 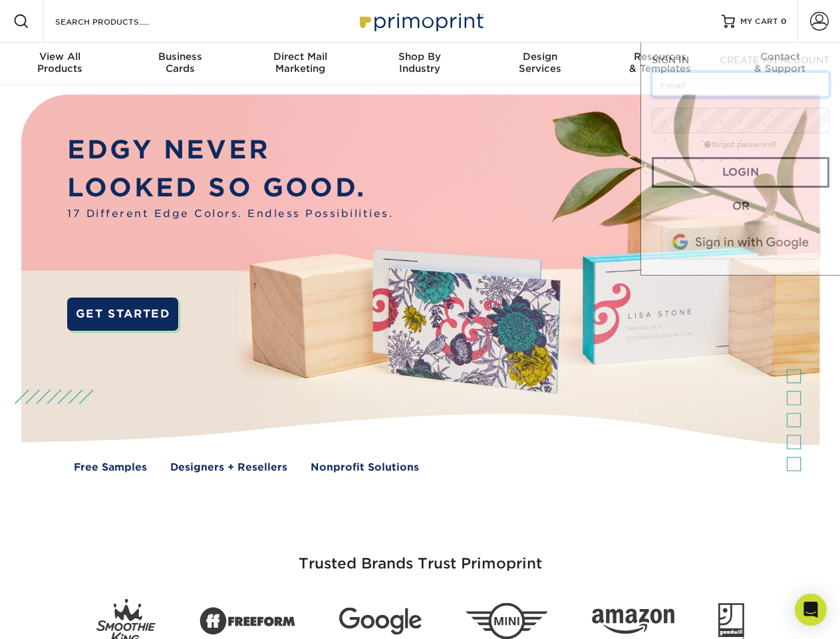 What do you see at coordinates (740, 144) in the screenshot?
I see `a: forgot password?` at bounding box center [740, 144].